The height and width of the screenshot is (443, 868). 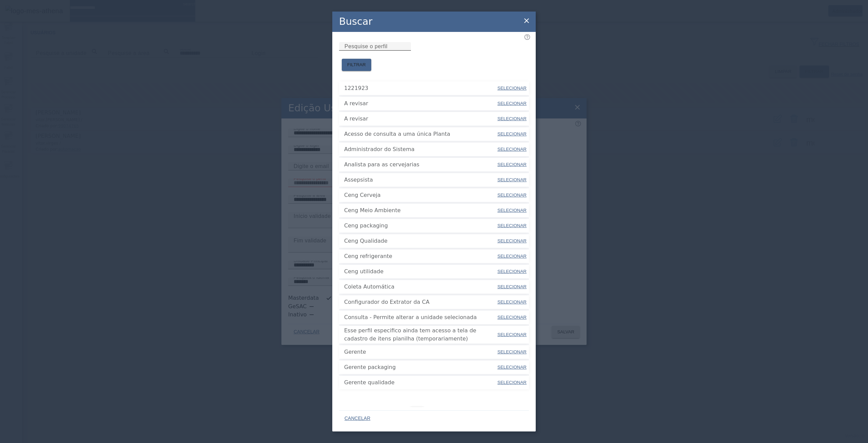 What do you see at coordinates (420, 241) in the screenshot?
I see `span: Ceng Qualidade` at bounding box center [420, 241].